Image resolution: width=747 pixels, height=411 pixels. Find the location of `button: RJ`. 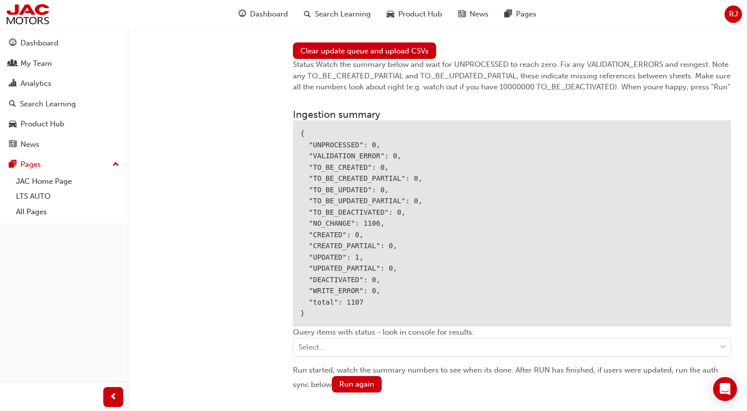

button: RJ is located at coordinates (733, 14).